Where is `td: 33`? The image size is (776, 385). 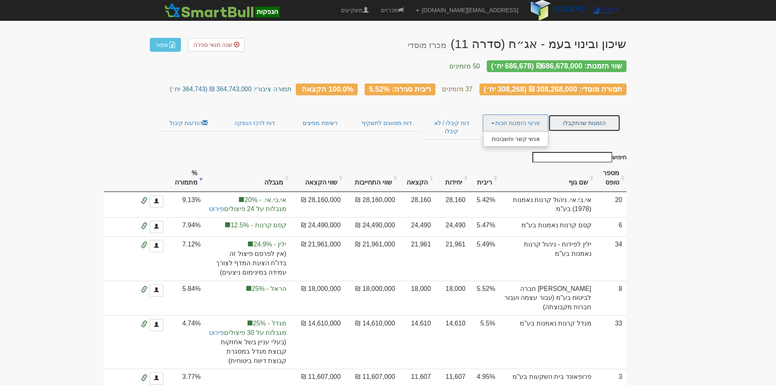 td: 33 is located at coordinates (611, 342).